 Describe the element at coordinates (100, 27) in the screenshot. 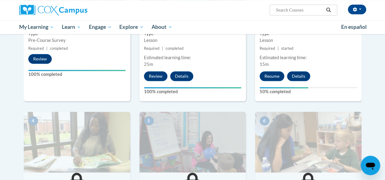

I see `a: Engage` at that location.